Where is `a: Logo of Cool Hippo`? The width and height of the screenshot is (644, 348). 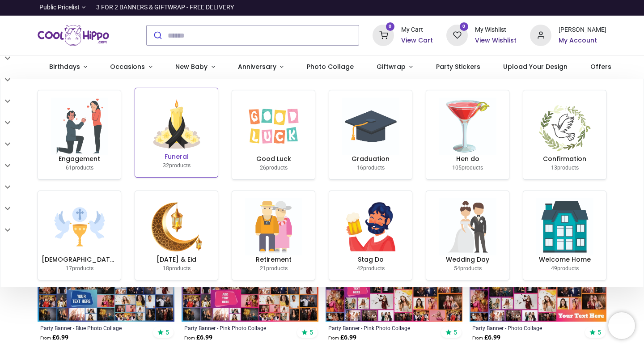 a: Logo of Cool Hippo is located at coordinates (74, 35).